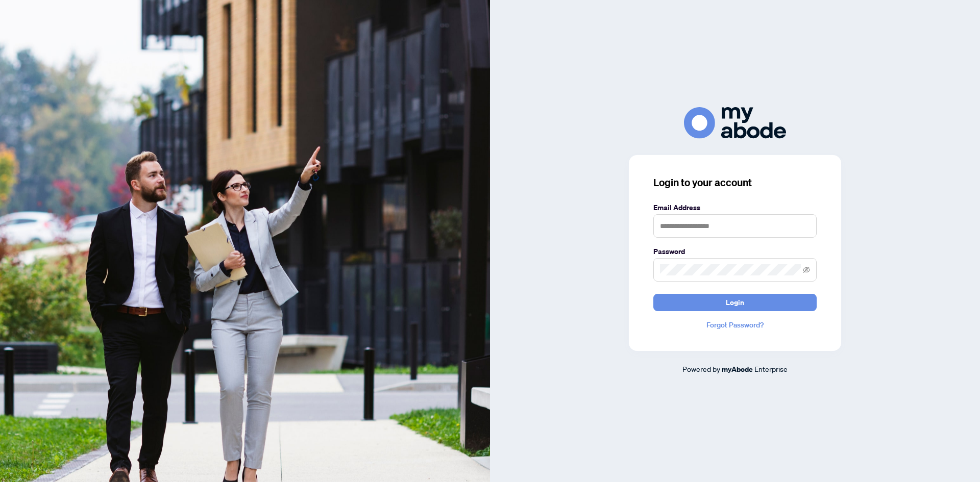 The image size is (980, 482). I want to click on span: Enterprise, so click(771, 369).